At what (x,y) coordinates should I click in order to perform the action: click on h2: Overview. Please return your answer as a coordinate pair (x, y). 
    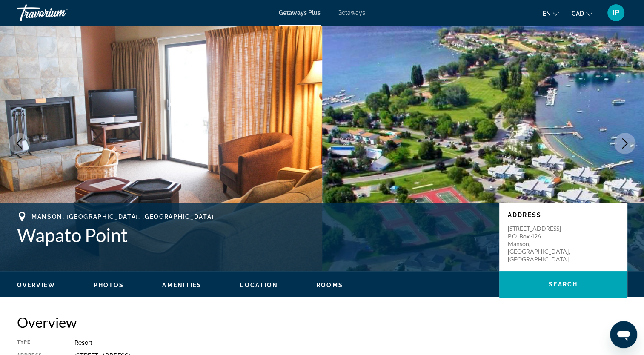
    Looking at the image, I should click on (322, 322).